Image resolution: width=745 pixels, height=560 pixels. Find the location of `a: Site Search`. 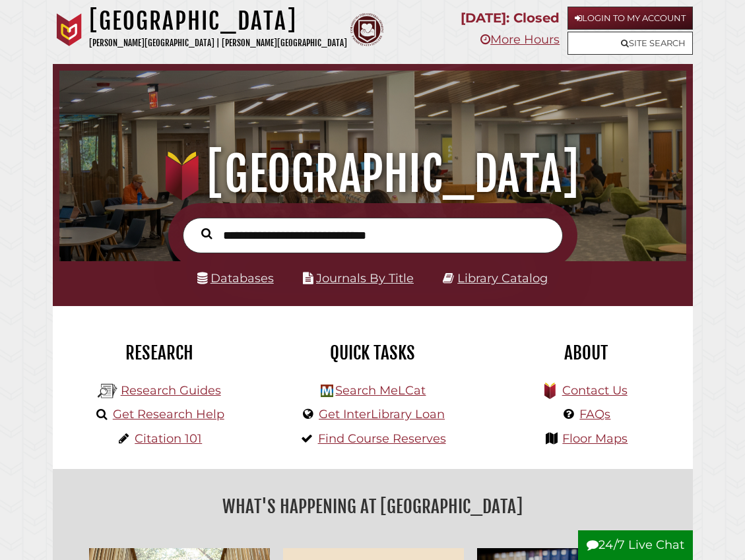

a: Site Search is located at coordinates (630, 43).